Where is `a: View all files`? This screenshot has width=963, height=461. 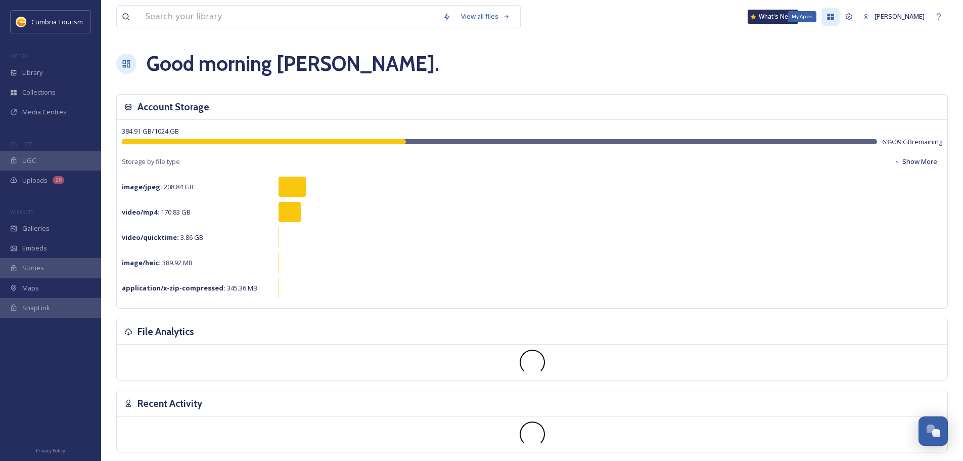 a: View all files is located at coordinates (485, 16).